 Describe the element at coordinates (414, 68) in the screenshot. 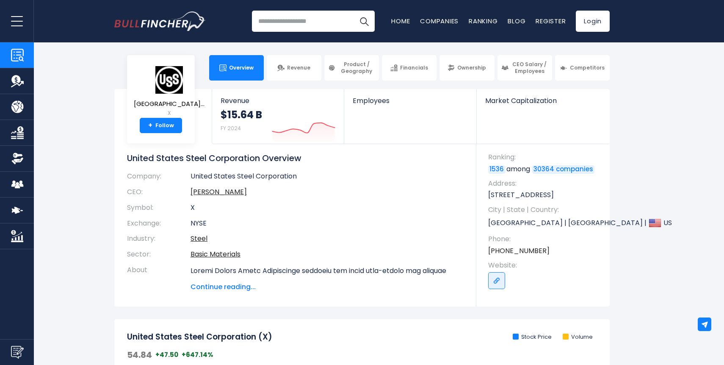

I see `span: Financials` at that location.